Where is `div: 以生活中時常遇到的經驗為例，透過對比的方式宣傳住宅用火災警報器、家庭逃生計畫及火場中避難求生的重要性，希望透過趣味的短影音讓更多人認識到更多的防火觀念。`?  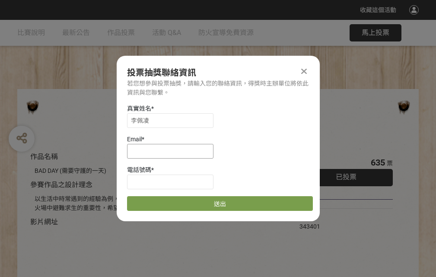 div: 以生活中時常遇到的經驗為例，透過對比的方式宣傳住宅用火災警報器、家庭逃生計畫及火場中避難求生的重要性，希望透過趣味的短影音讓更多人認識到更多的防火觀念。 is located at coordinates (154, 203).